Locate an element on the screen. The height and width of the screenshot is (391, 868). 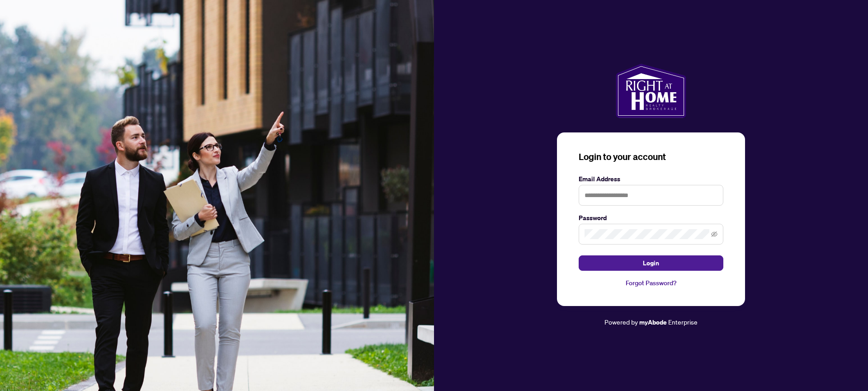
img: ma-logo is located at coordinates (651, 91).